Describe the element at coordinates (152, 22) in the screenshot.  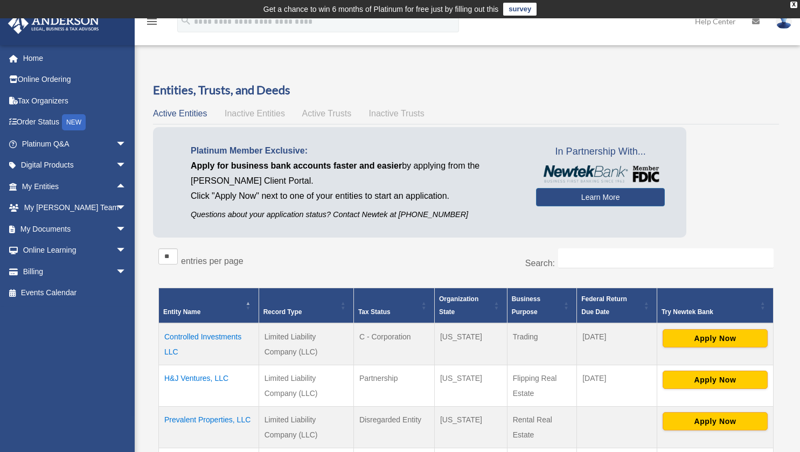
I see `i: menu` at that location.